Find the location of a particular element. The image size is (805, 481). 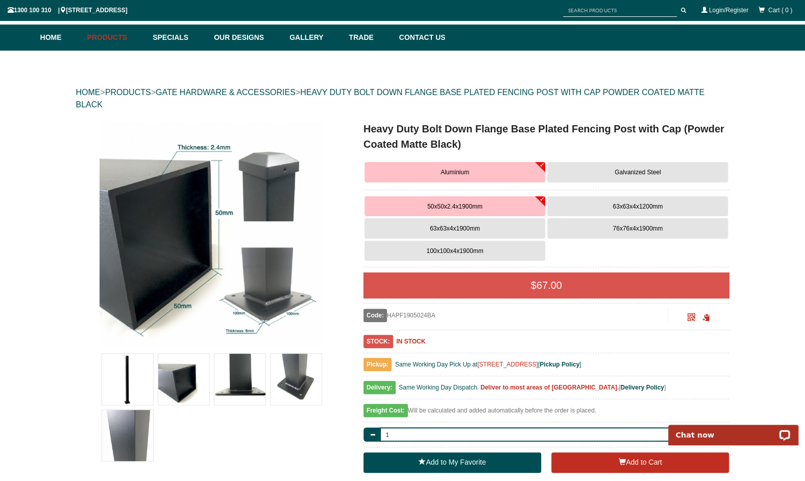

button: Open LiveChat chat widget is located at coordinates (124, 22).